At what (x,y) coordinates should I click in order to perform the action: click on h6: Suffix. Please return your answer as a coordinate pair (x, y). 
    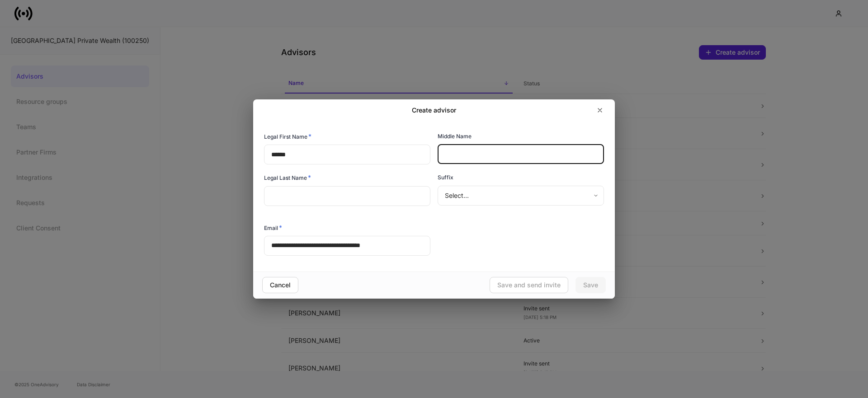
    Looking at the image, I should click on (445, 177).